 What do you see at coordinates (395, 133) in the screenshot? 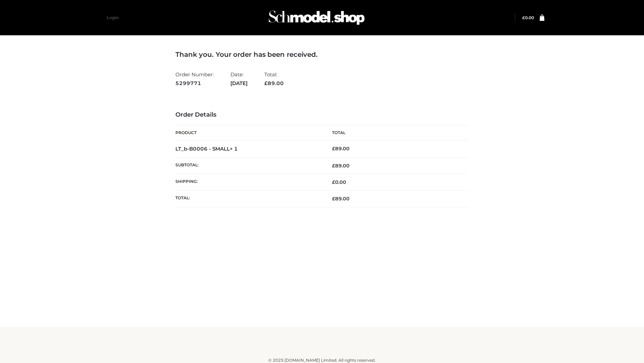
I see `th: Total` at bounding box center [395, 133].